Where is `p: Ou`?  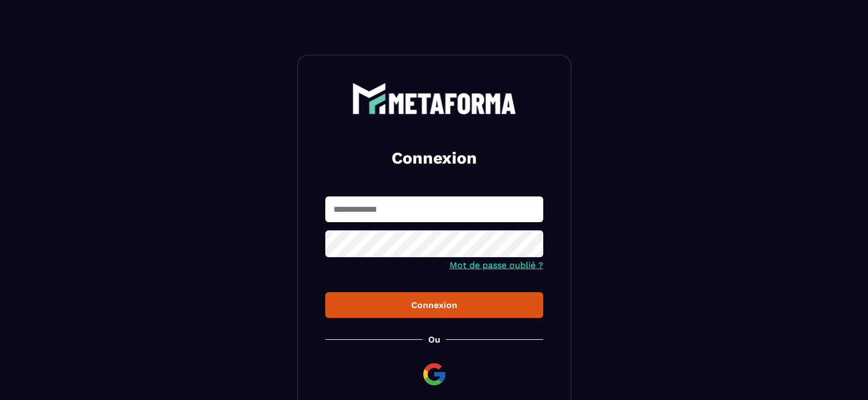
p: Ou is located at coordinates (434, 339).